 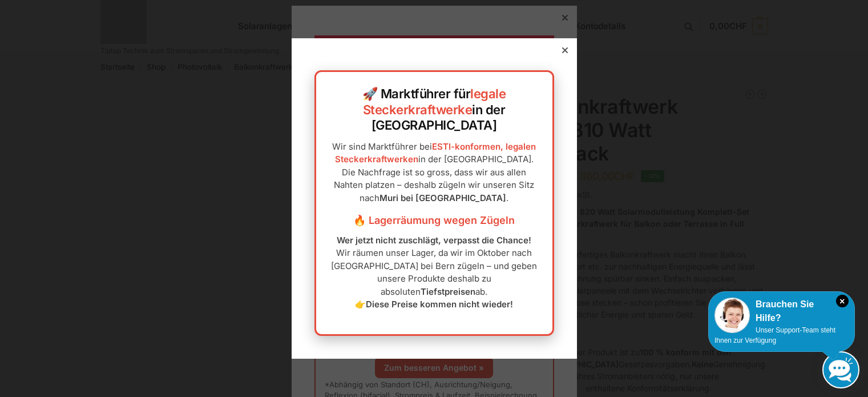 I want to click on a: legale Steckerkraftwerke, so click(x=434, y=101).